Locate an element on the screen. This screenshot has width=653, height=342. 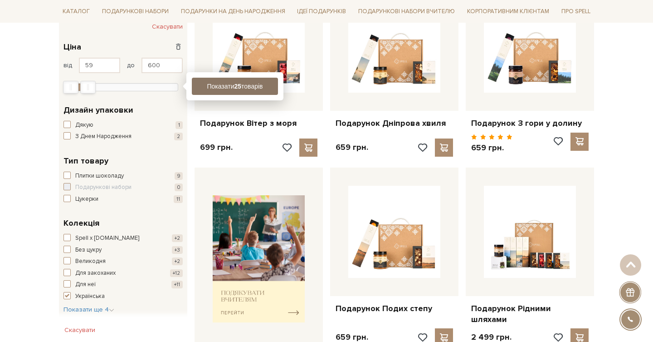
span: 0 is located at coordinates (179, 187).